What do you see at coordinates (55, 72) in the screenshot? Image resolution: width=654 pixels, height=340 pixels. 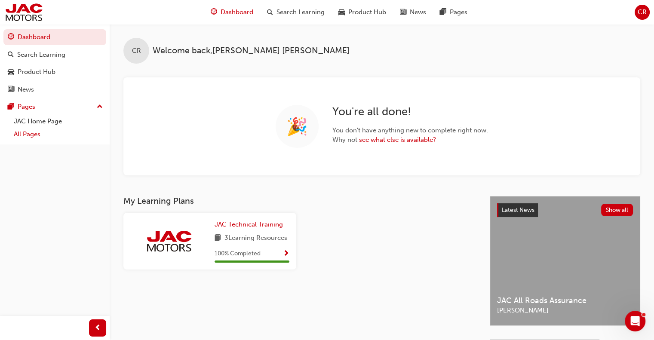 I see `a: Product Hub` at bounding box center [55, 72].